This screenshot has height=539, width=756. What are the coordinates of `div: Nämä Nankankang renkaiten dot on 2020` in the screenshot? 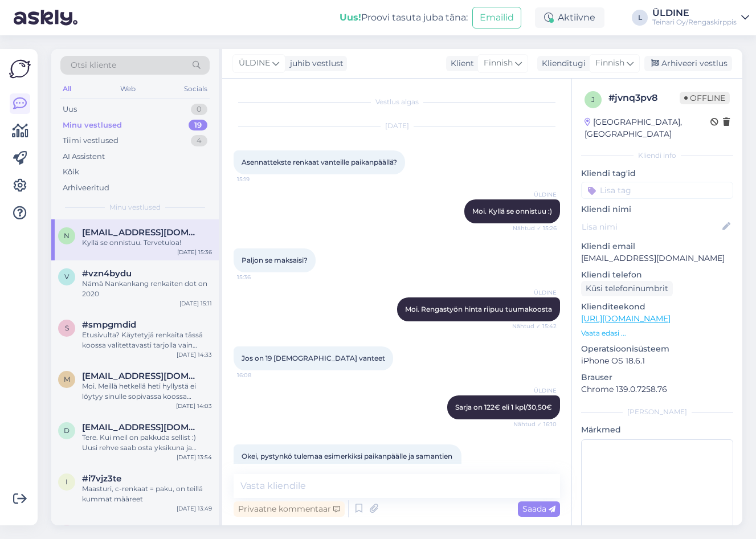 It's located at (147, 289).